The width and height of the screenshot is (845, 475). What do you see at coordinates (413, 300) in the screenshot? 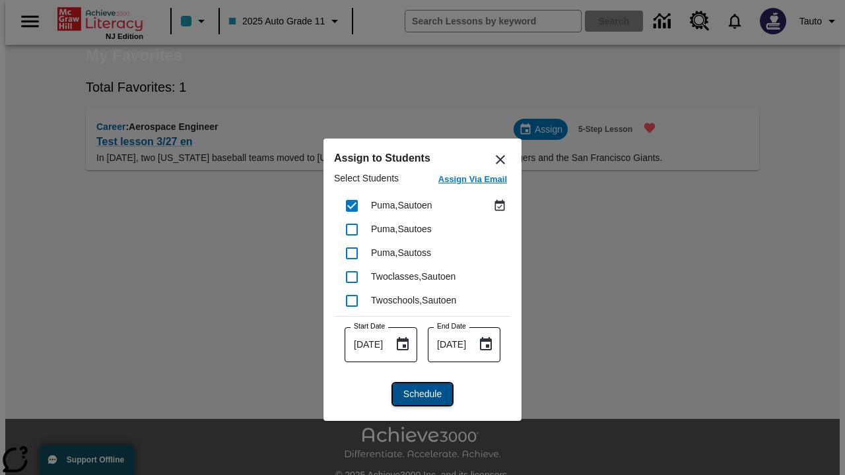
I see `span: Twoschools , Sautoen` at bounding box center [413, 300].